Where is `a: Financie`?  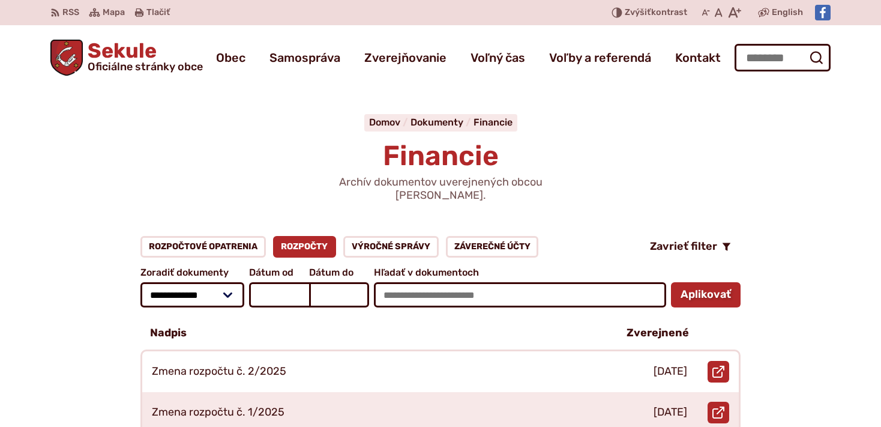
a: Financie is located at coordinates (493, 122).